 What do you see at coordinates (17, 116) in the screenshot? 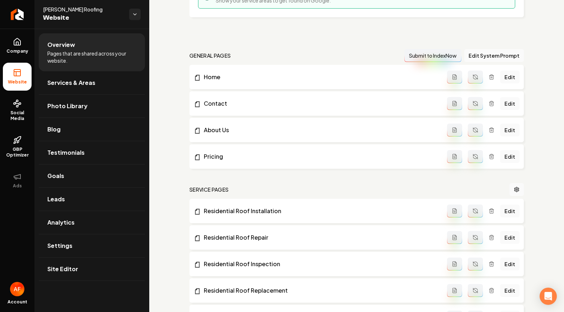
I see `span: Social Media` at bounding box center [17, 116].